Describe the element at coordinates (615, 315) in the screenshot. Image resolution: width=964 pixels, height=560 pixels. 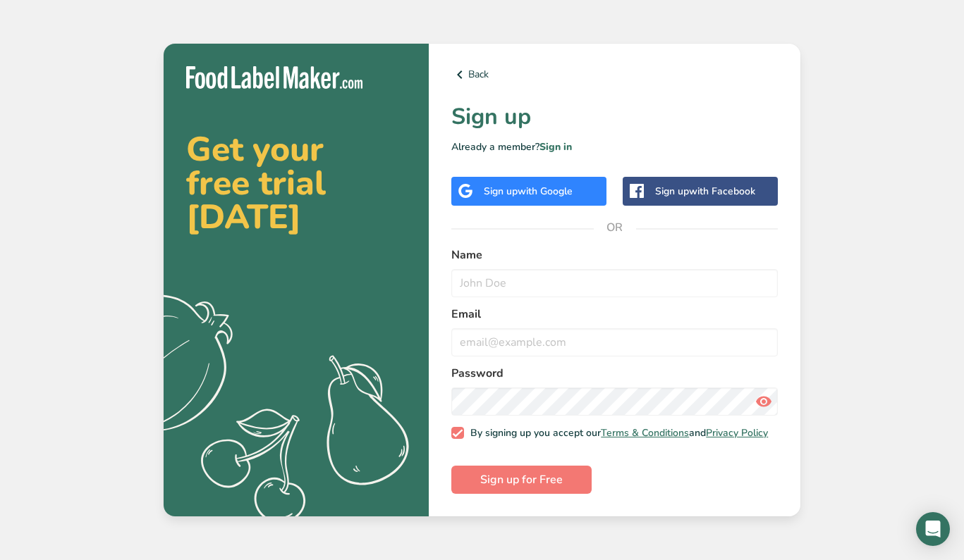
I see `label: Email` at that location.